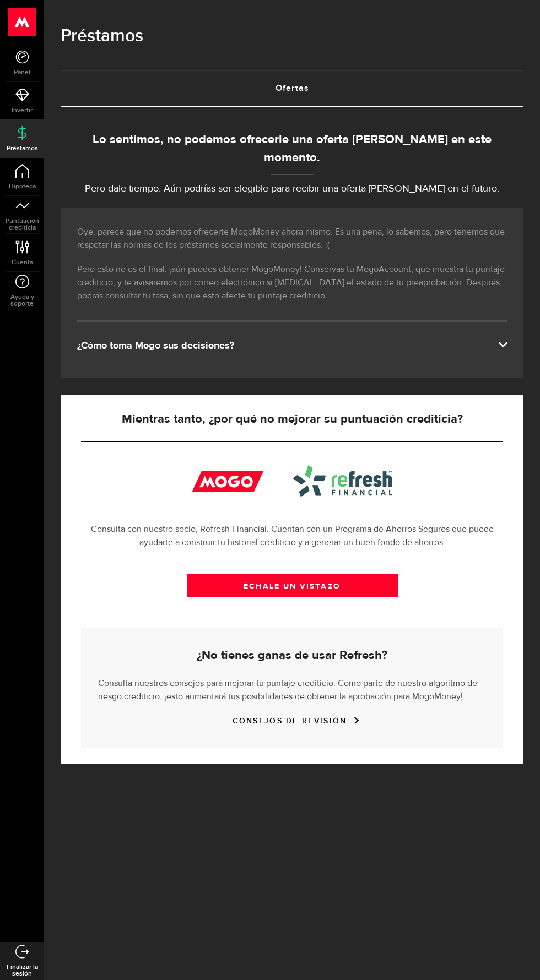 This screenshot has height=980, width=540. Describe the element at coordinates (22, 262) in the screenshot. I see `font: Cuenta` at that location.